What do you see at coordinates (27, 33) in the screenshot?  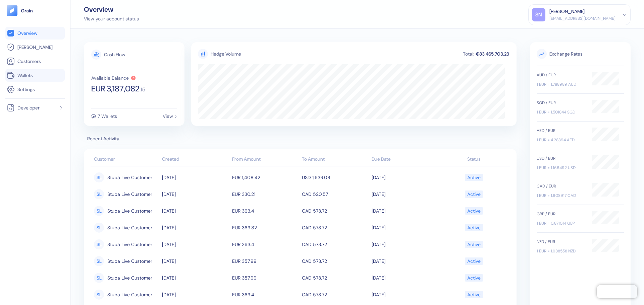 I see `span: Overview` at bounding box center [27, 33].